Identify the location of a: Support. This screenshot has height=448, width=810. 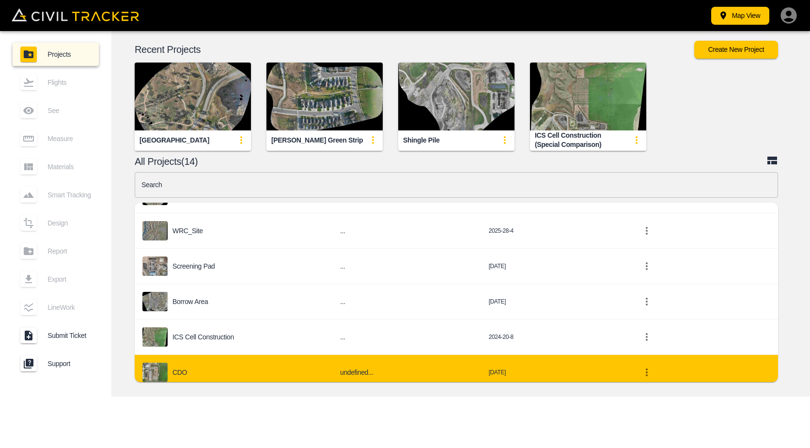
(56, 363).